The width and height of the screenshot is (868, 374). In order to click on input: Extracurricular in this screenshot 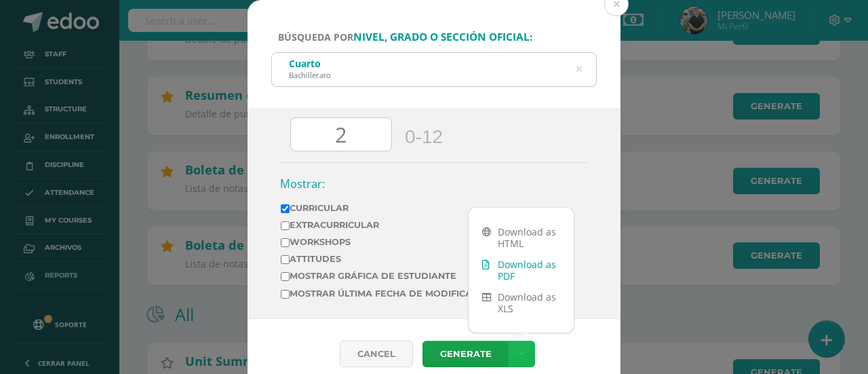, I will do `click(285, 225)`.